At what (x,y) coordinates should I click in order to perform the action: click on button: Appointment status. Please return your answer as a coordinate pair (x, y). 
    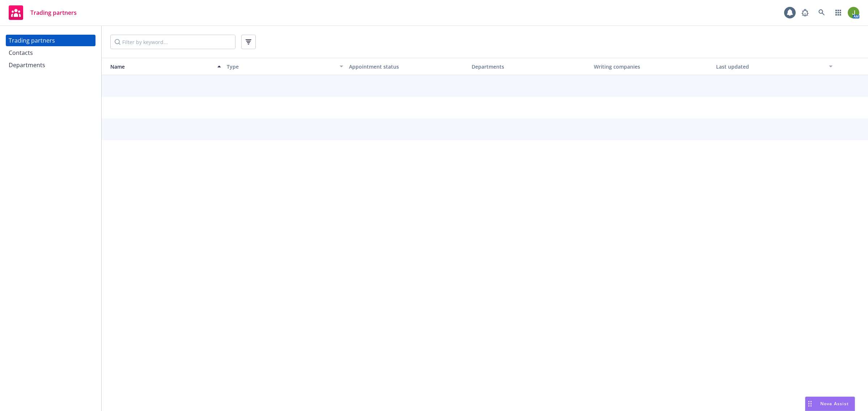
    Looking at the image, I should click on (407, 67).